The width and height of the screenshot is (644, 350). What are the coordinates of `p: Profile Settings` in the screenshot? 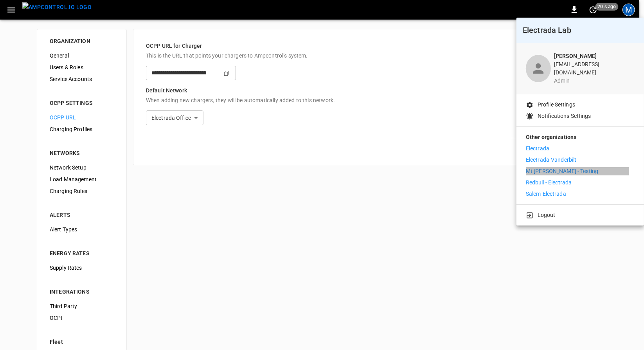 It's located at (556, 105).